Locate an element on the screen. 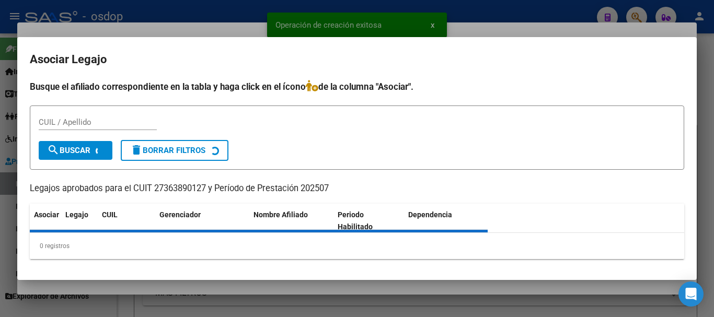  span: Buscar is located at coordinates (69, 151).